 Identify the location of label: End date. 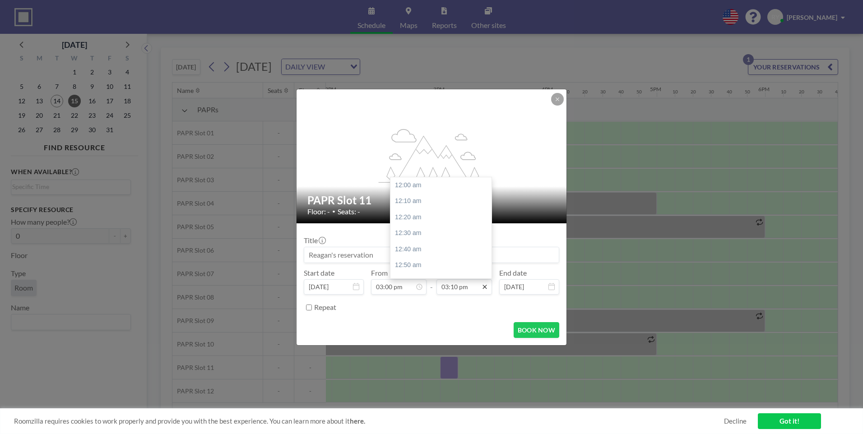
(513, 273).